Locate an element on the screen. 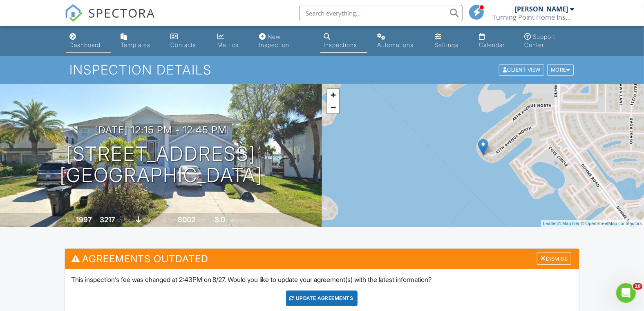  div: Support Center is located at coordinates (540, 41).